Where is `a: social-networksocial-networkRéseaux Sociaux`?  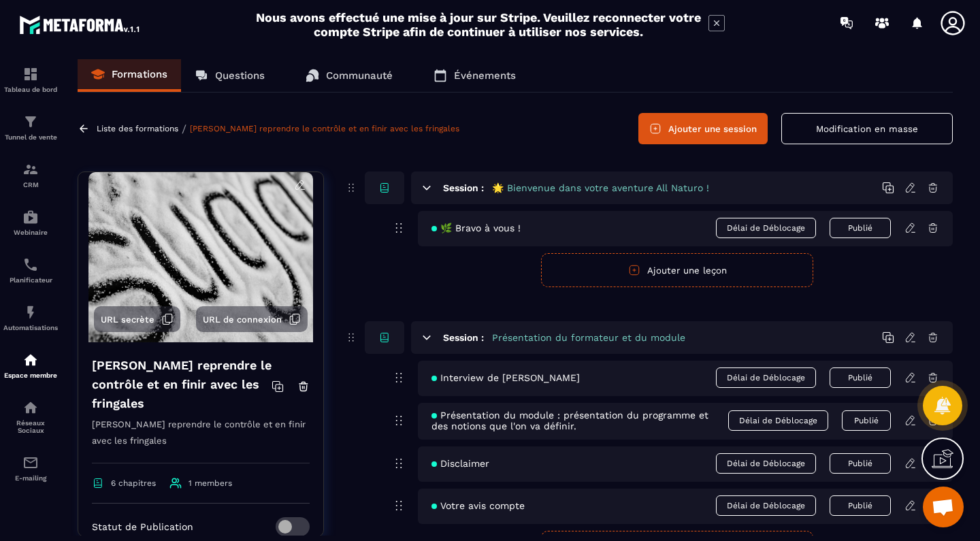
a: social-networksocial-networkRéseaux Sociaux is located at coordinates (31, 417).